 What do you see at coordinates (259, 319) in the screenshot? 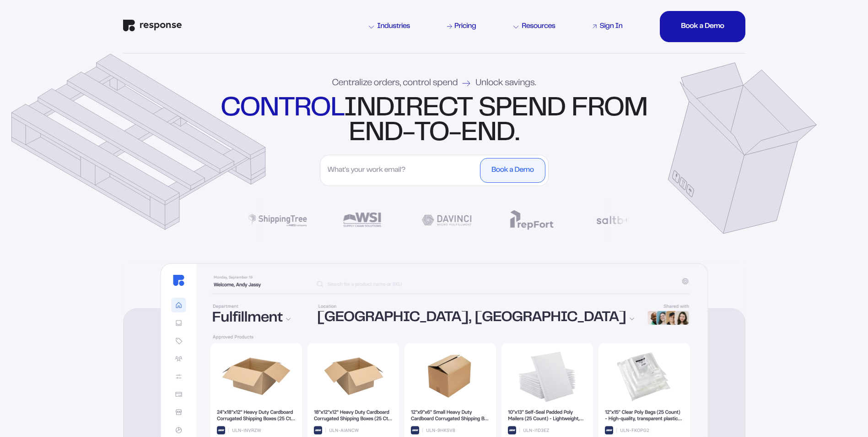
I see `div: Fulfillment` at bounding box center [259, 319].